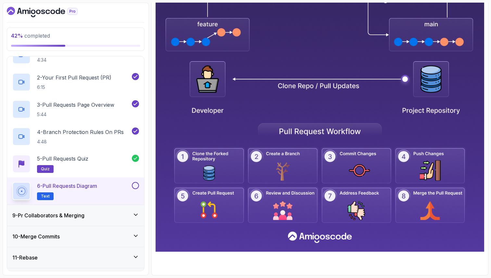 This screenshot has height=278, width=491. I want to click on h3: 11 - Rebase, so click(25, 258).